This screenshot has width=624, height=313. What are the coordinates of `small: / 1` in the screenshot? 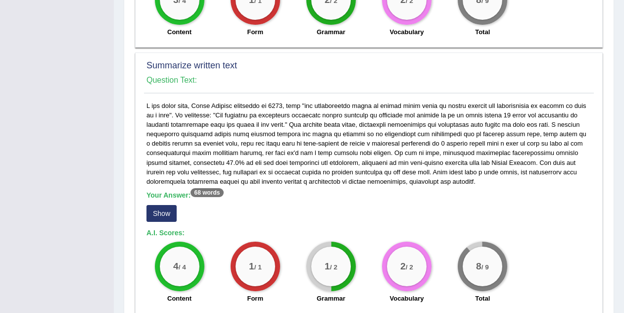 It's located at (258, 267).